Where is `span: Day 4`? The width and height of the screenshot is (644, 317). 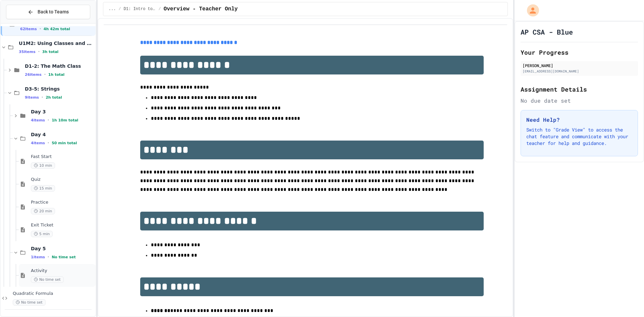
span: Day 4 is located at coordinates (63, 134).